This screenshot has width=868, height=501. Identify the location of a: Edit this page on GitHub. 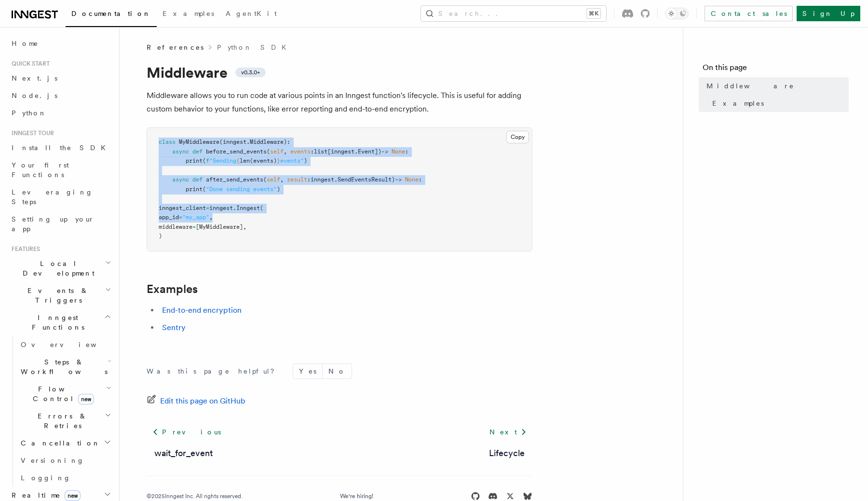
(196, 401).